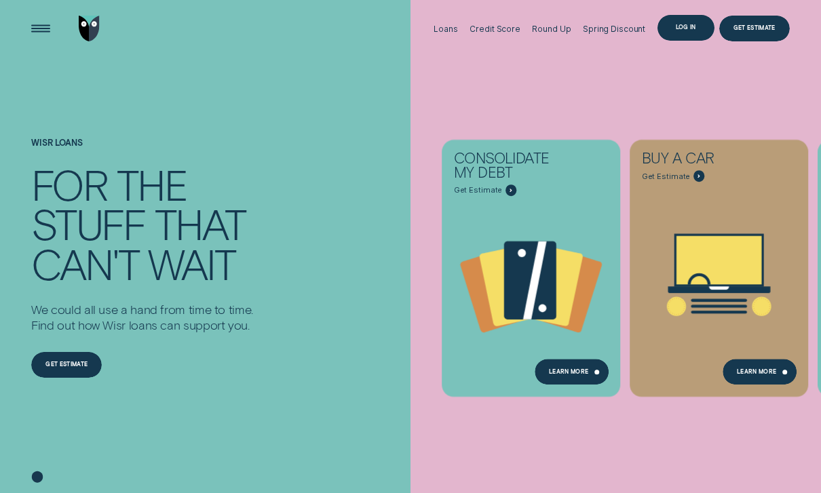 This screenshot has width=821, height=493. Describe the element at coordinates (551, 29) in the screenshot. I see `div: Round Up` at that location.